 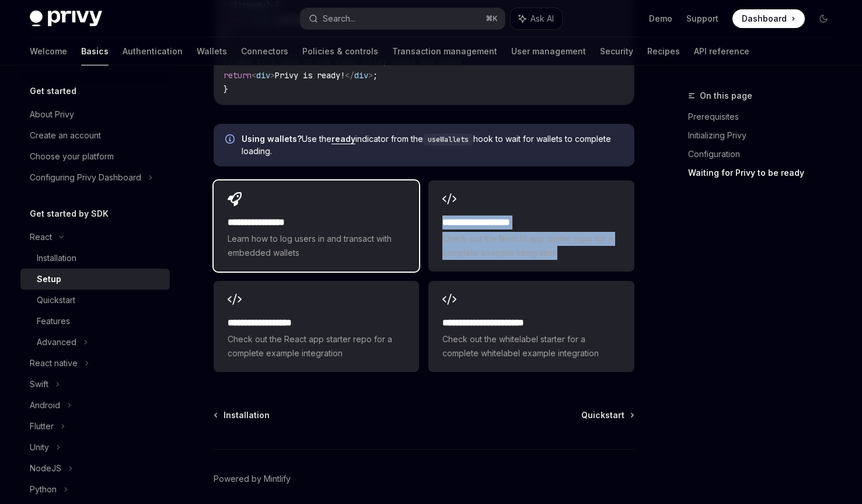 I want to click on span: Ask AI, so click(x=543, y=19).